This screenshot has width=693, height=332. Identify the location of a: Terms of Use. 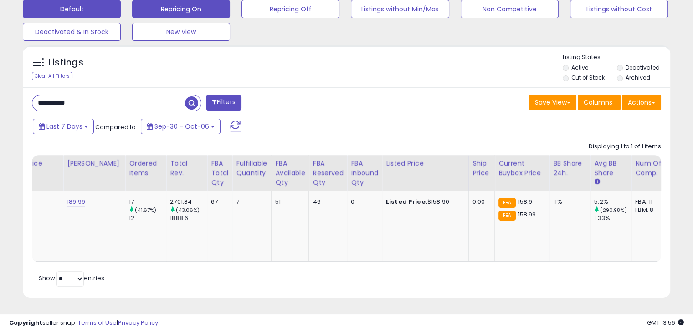
(97, 323).